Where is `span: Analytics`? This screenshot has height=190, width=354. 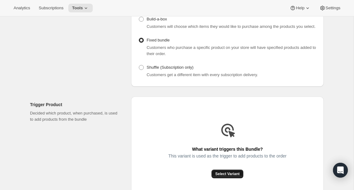
span: Analytics is located at coordinates (22, 8).